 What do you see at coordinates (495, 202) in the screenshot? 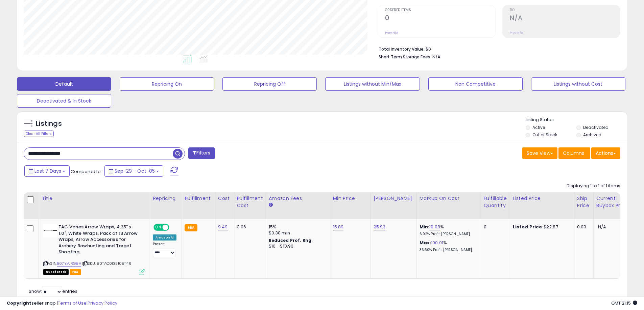
I see `div: Fulfillable Quantity` at bounding box center [495, 202].